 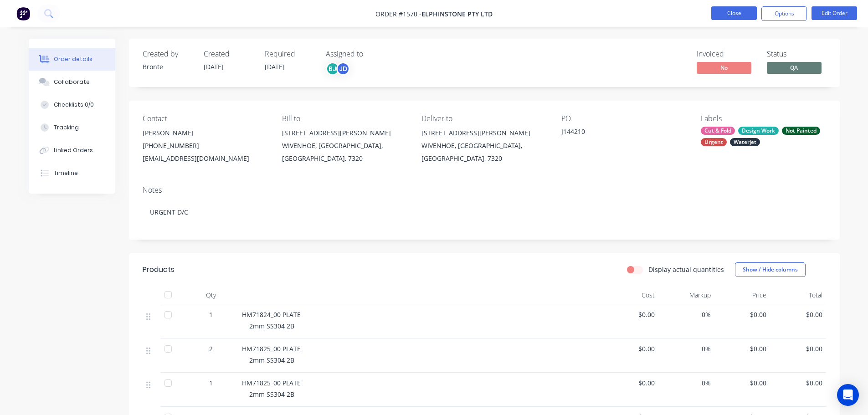 What do you see at coordinates (332, 69) in the screenshot?
I see `div: BJ` at bounding box center [332, 69].